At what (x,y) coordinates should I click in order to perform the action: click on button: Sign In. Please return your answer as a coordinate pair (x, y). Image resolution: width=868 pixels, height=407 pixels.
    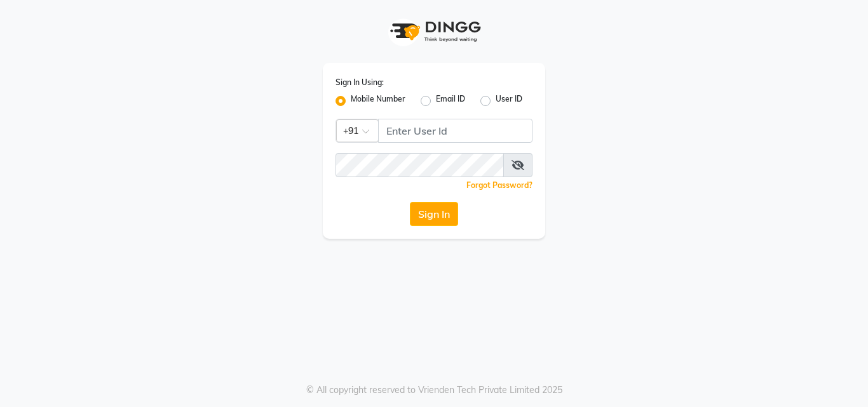
    Looking at the image, I should click on (434, 214).